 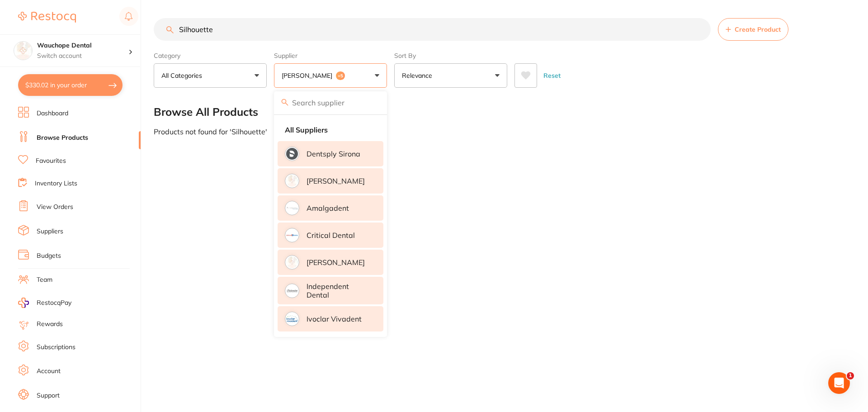 I want to click on p: Ivoclar Vivadent, so click(x=334, y=319).